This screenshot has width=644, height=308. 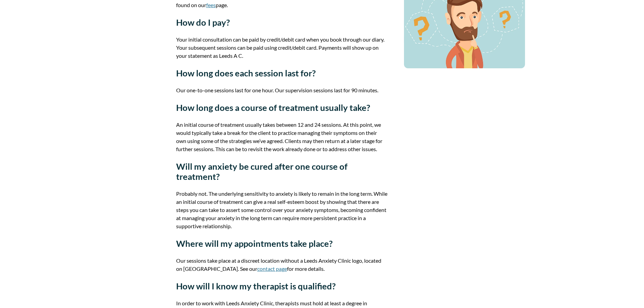 What do you see at coordinates (282, 137) in the screenshot?
I see `p: An initial course of treatment usually takes between 12 and 24 sessions. At this point, we would ...` at bounding box center [282, 137].